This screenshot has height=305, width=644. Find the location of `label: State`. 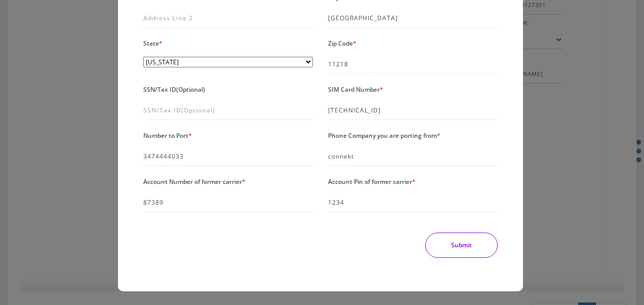

label: State is located at coordinates (153, 43).